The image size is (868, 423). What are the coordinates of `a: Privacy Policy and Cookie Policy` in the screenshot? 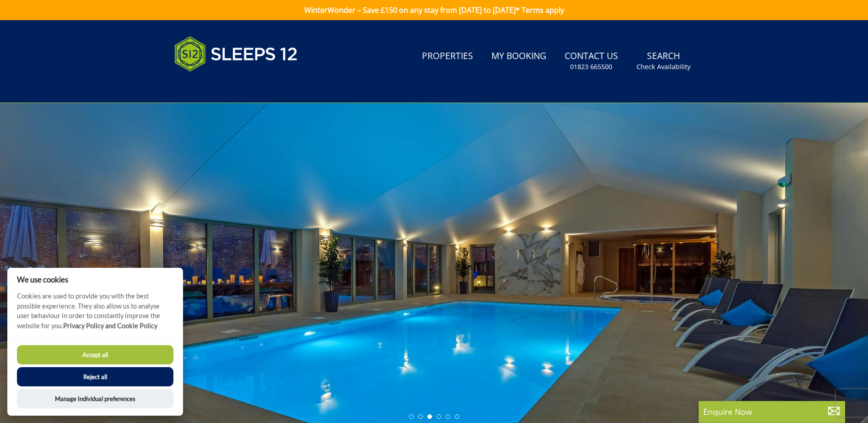 It's located at (110, 326).